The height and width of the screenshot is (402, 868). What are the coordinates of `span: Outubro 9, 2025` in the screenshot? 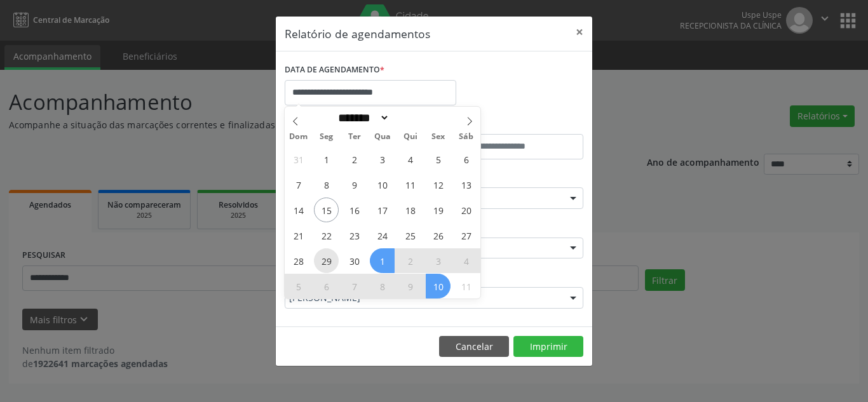 It's located at (410, 286).